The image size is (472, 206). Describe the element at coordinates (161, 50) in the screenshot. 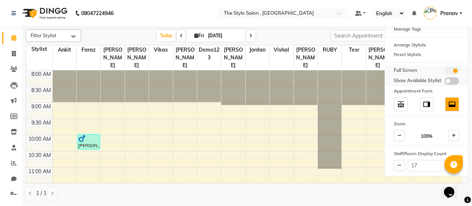

I see `span: Vikas` at that location.